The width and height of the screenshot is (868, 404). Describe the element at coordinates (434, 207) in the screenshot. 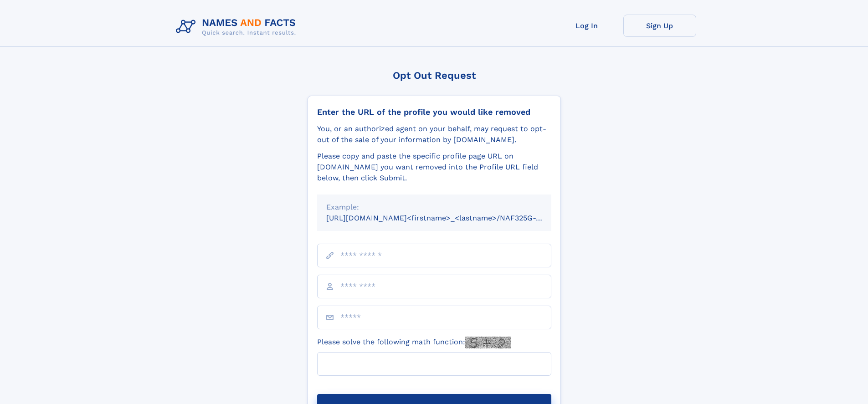

I see `div: Example:` at that location.